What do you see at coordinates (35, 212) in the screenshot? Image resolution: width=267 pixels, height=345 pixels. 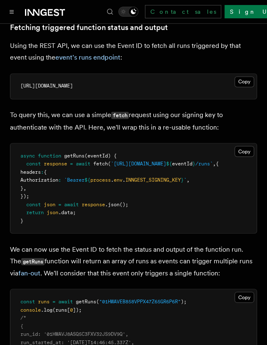 I see `span: return` at bounding box center [35, 212].